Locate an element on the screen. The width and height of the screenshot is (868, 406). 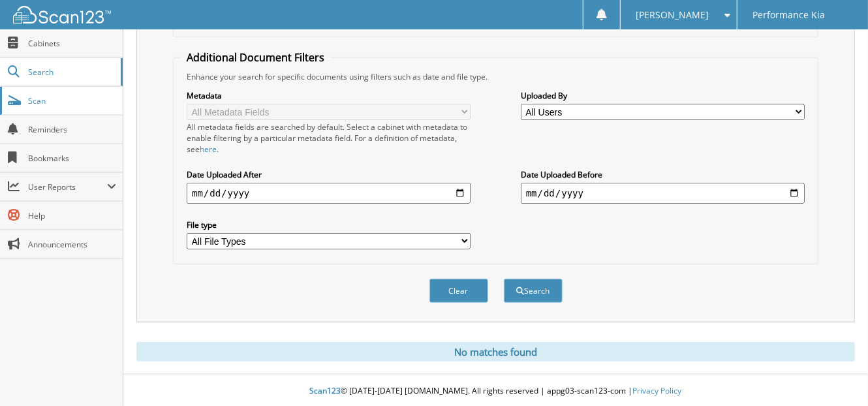
input: start is located at coordinates (328, 193).